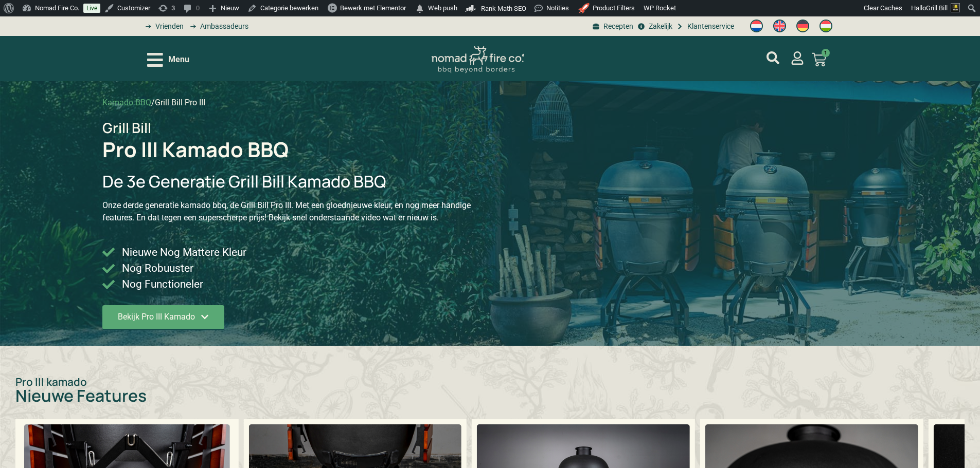 The height and width of the screenshot is (468, 980). I want to click on span: 1, so click(826, 53).